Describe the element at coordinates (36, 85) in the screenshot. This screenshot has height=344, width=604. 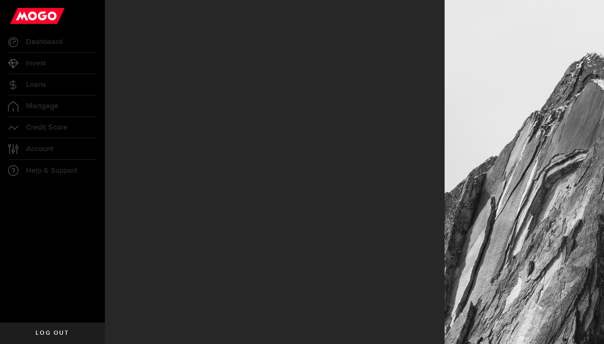
I see `span: Loans` at that location.